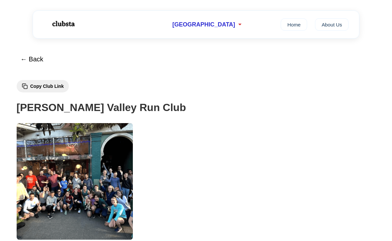 This screenshot has width=392, height=241. Describe the element at coordinates (47, 86) in the screenshot. I see `span: Copy Club Link` at that location.